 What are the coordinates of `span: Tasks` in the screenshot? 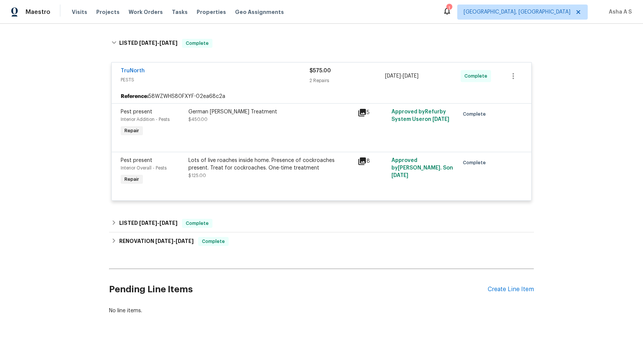 It's located at (180, 12).